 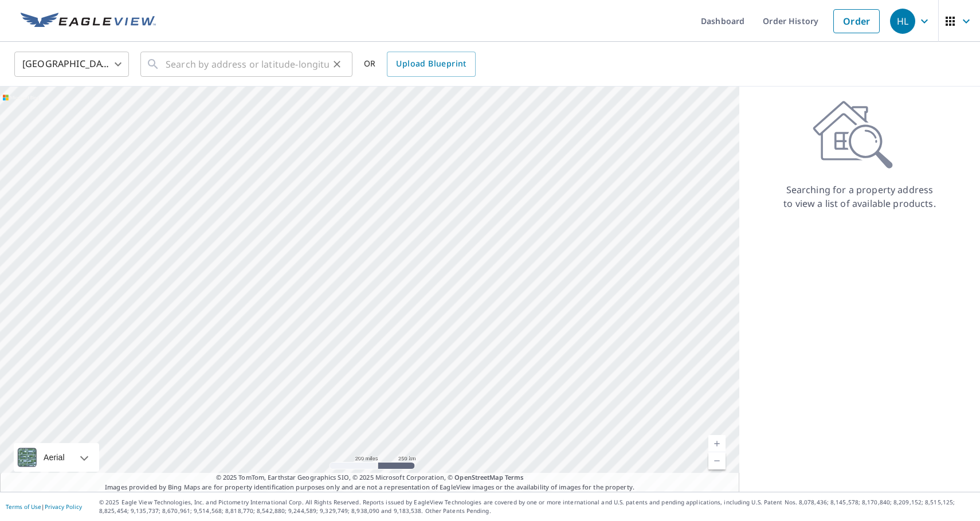 I want to click on a: Upload Blueprint, so click(x=431, y=64).